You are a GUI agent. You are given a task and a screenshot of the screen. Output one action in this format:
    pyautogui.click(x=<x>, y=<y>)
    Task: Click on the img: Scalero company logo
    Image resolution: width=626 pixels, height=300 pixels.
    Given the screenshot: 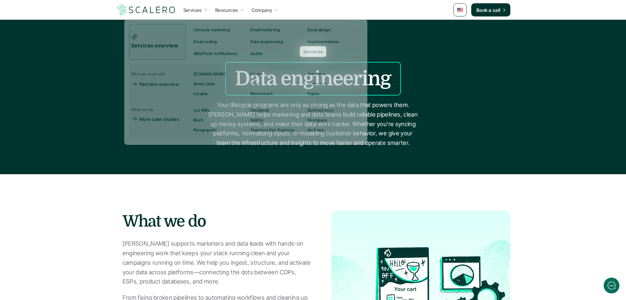 What is the action you would take?
    pyautogui.click(x=146, y=10)
    